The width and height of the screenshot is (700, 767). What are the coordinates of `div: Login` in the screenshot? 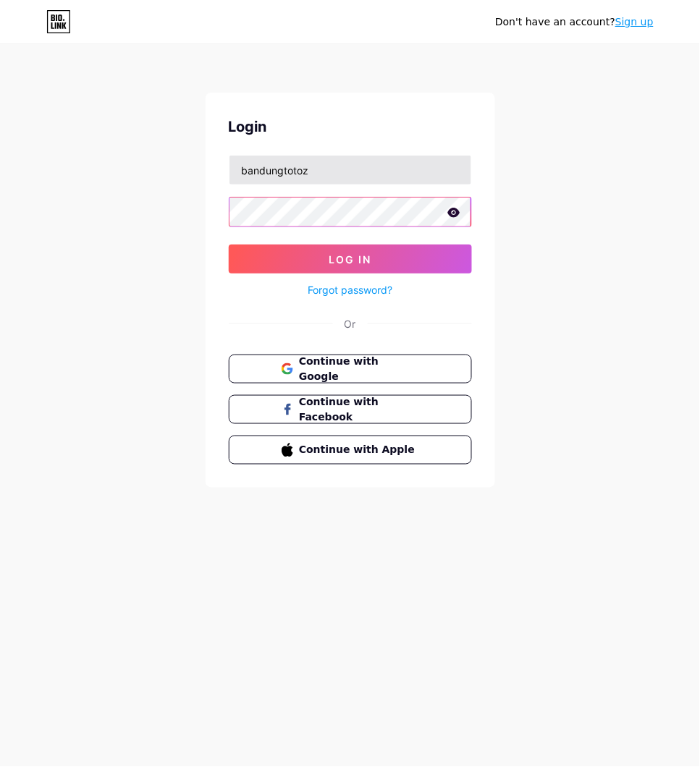 It's located at (350, 126).